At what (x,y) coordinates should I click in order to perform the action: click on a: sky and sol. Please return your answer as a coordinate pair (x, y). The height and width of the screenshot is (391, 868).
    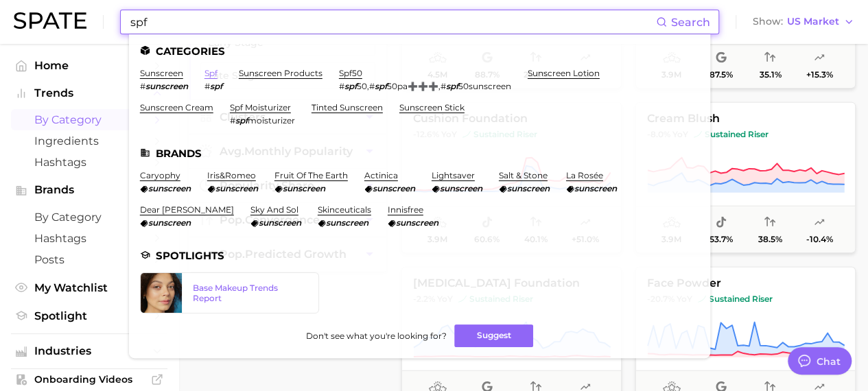
    Looking at the image, I should click on (274, 209).